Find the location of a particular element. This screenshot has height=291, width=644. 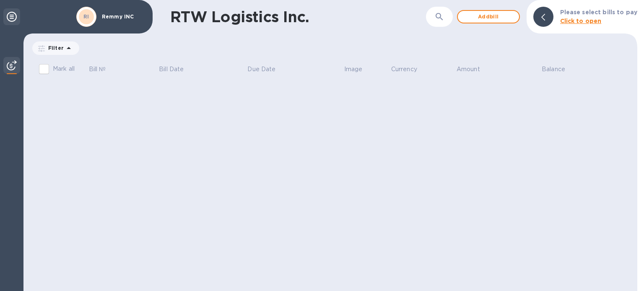

p: Due Date is located at coordinates (261, 69).